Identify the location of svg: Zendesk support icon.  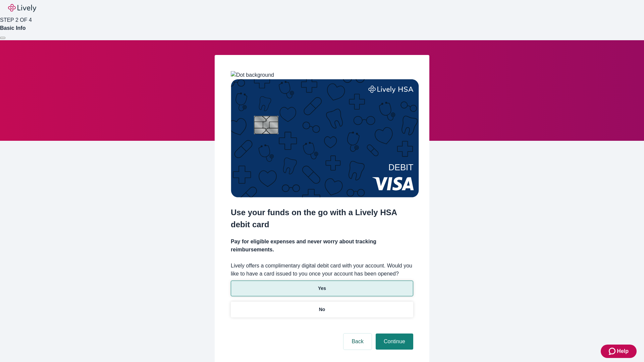
(613, 352).